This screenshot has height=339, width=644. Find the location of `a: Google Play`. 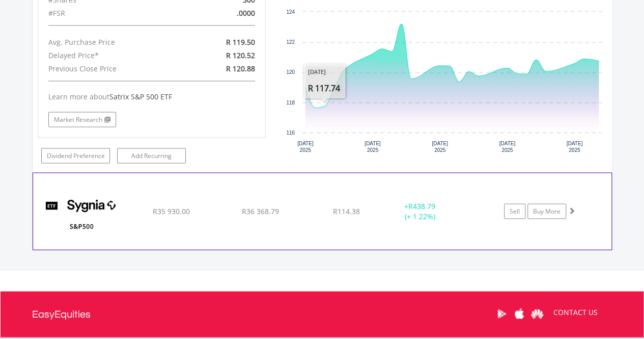

a: Google Play is located at coordinates (502, 313).